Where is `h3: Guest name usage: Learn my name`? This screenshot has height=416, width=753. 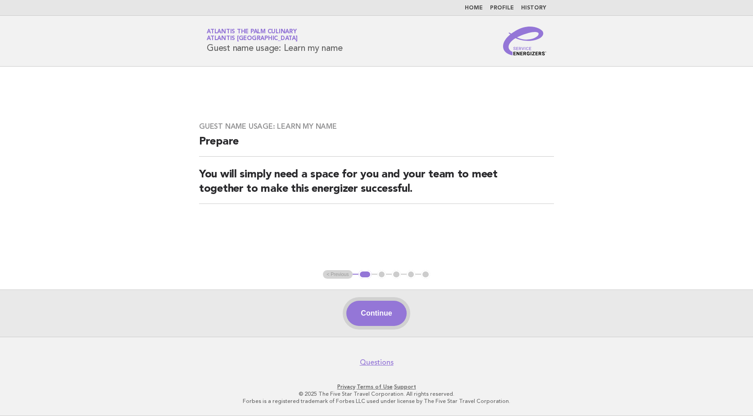
h3: Guest name usage: Learn my name is located at coordinates (376, 127).